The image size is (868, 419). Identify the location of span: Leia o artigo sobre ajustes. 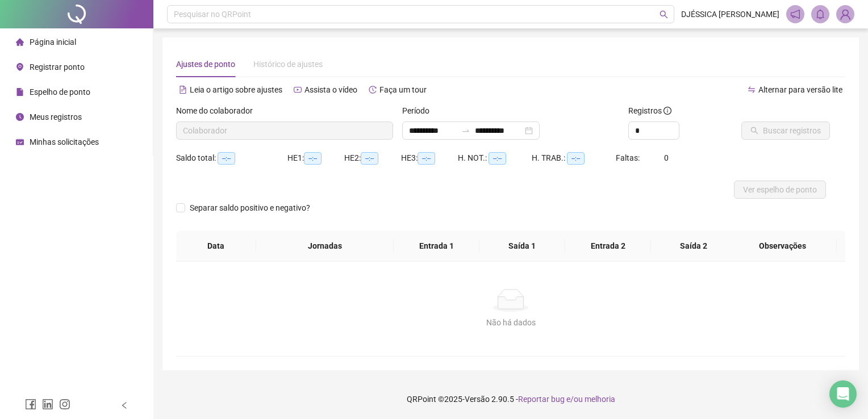
(236, 90).